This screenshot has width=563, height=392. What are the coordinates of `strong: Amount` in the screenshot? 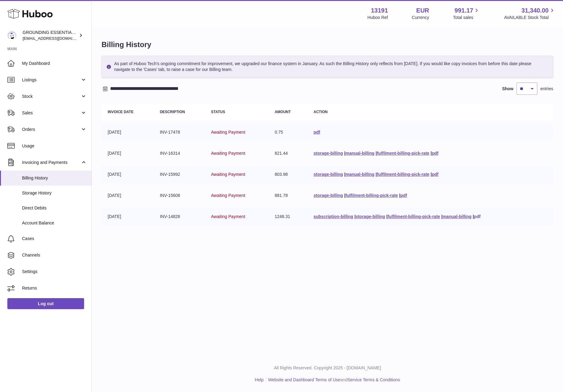 It's located at (282, 112).